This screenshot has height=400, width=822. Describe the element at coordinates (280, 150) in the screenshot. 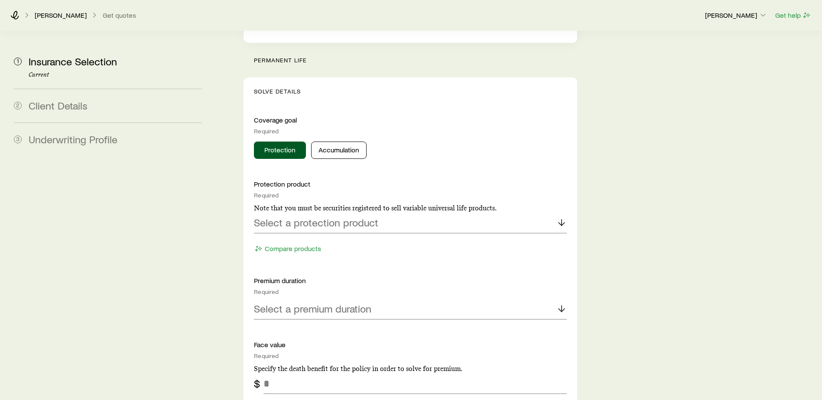

I see `button: Protection` at that location.